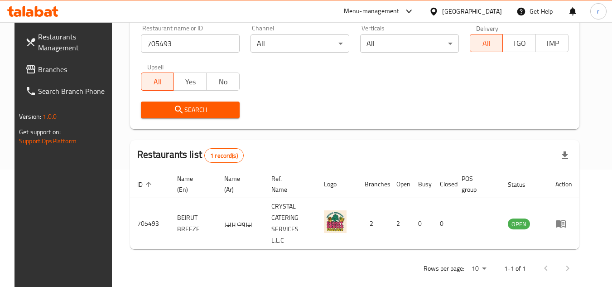 The height and width of the screenshot is (287, 612). What do you see at coordinates (422, 184) in the screenshot?
I see `th: Busy` at bounding box center [422, 184].